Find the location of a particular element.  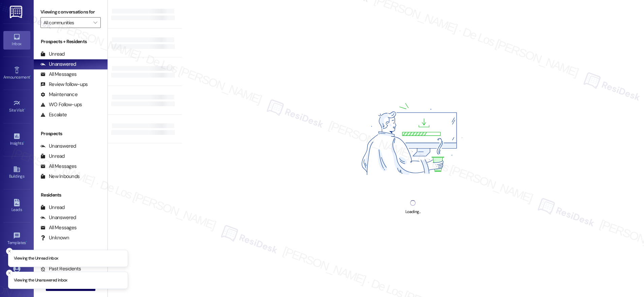

a: Insights • is located at coordinates (17, 139).